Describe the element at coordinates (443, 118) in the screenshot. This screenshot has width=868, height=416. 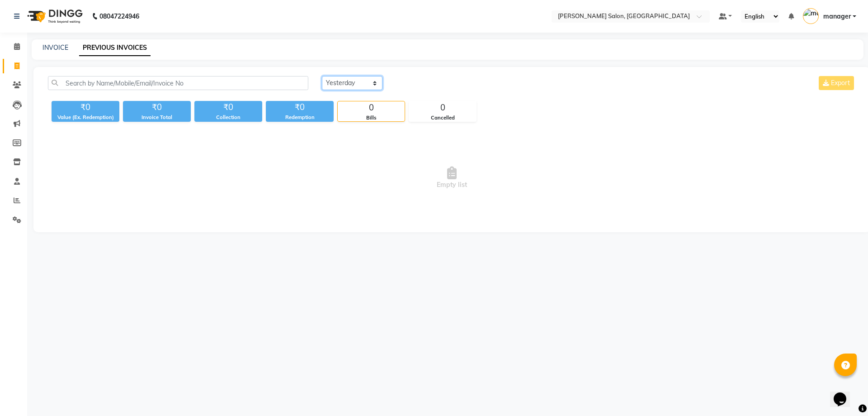
I see `div: Cancelled` at that location.